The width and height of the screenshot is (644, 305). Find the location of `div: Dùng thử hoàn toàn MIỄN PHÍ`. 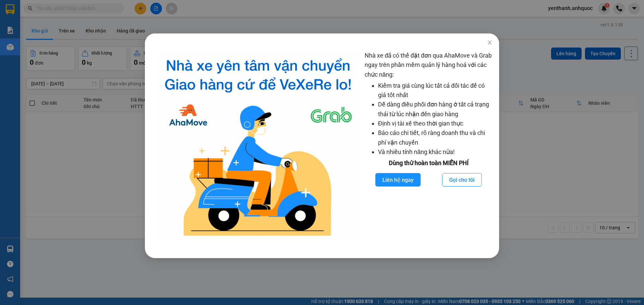

div: Dùng thử hoàn toàn MIỄN PHÍ is located at coordinates (428, 163).